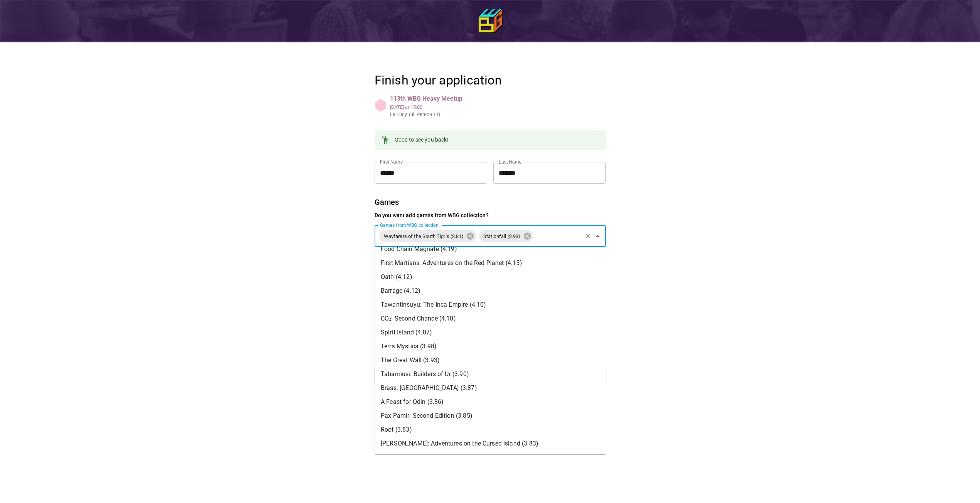 Image resolution: width=980 pixels, height=503 pixels. What do you see at coordinates (502, 236) in the screenshot?
I see `span: Stationfall (3.93)` at bounding box center [502, 236].